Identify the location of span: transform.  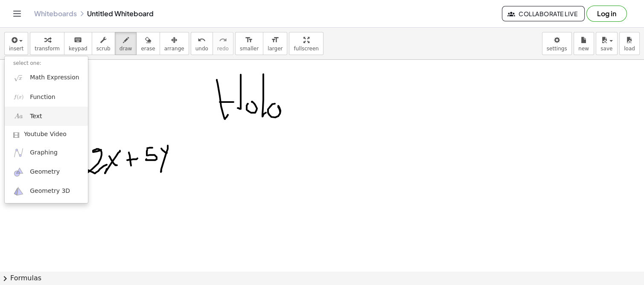
(47, 48).